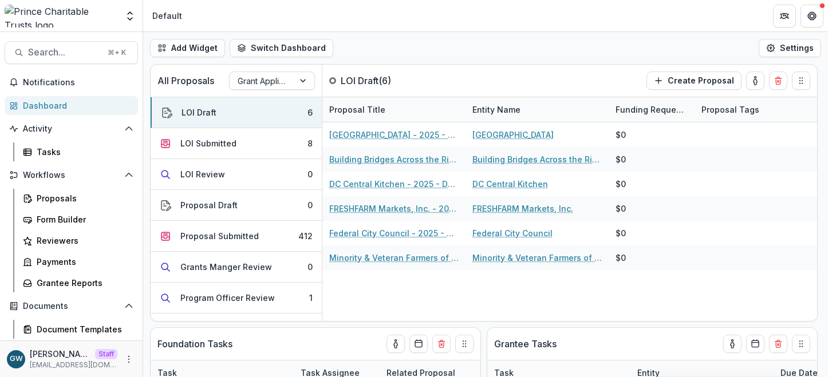 Image resolution: width=828 pixels, height=377 pixels. What do you see at coordinates (236, 175) in the screenshot?
I see `button: LOI Review0` at bounding box center [236, 175].